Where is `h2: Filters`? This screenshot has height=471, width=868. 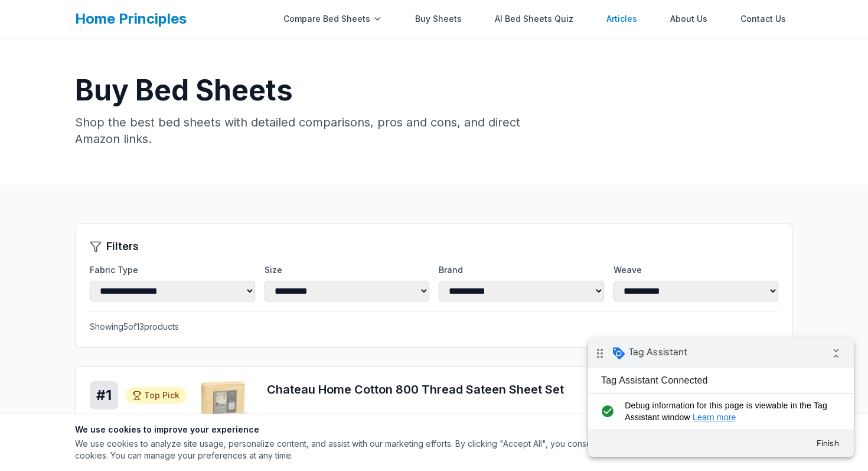
h2: Filters is located at coordinates (122, 247).